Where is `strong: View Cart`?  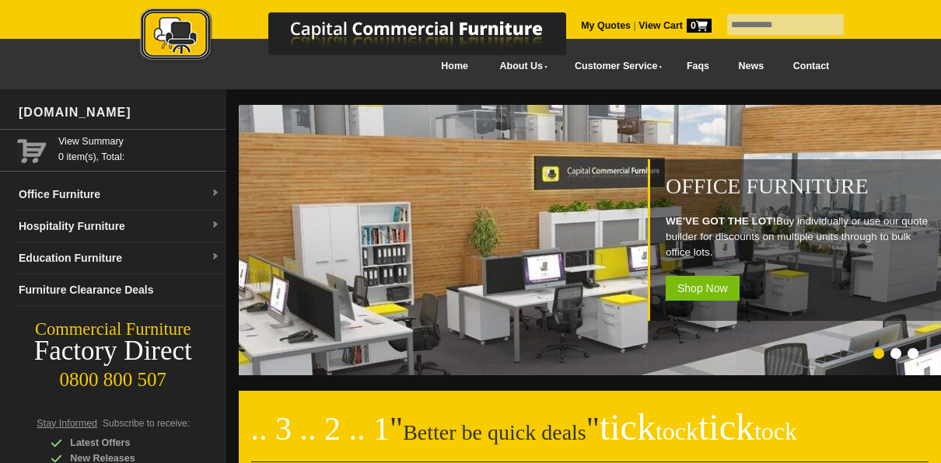
strong: View Cart is located at coordinates (675, 26).